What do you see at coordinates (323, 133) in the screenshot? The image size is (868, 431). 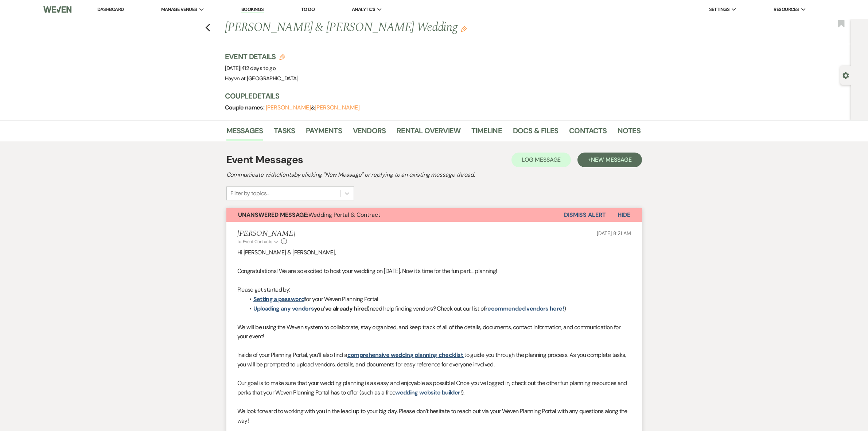 I see `a: Payments` at bounding box center [323, 133].